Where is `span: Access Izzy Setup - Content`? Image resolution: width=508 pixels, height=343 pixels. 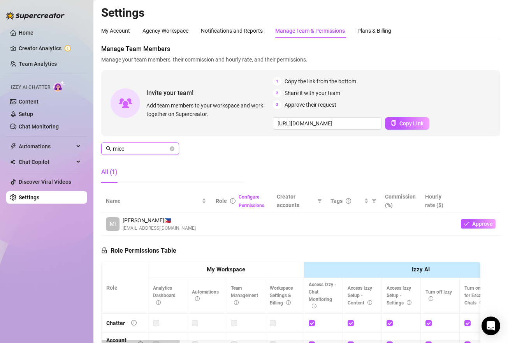 span: Access Izzy Setup - Content is located at coordinates (359, 295).